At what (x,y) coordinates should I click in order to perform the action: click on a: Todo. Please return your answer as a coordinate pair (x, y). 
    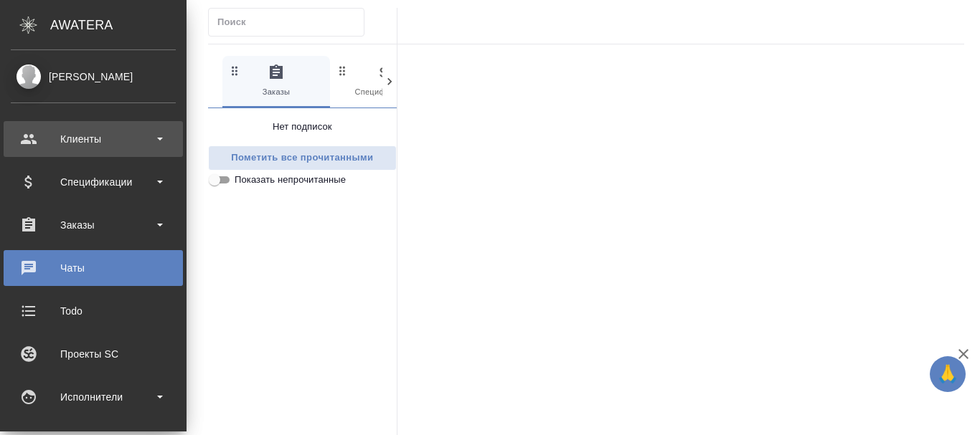
    Looking at the image, I should click on (94, 311).